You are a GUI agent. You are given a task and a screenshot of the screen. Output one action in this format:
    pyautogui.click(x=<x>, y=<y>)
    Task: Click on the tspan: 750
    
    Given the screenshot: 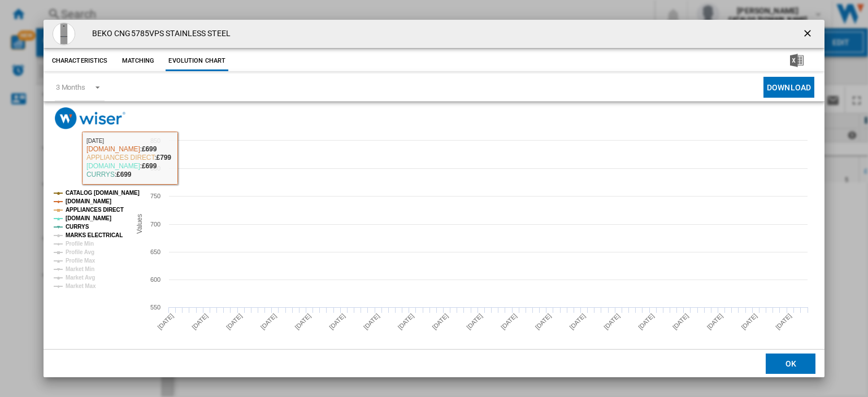 What is the action you would take?
    pyautogui.click(x=156, y=196)
    